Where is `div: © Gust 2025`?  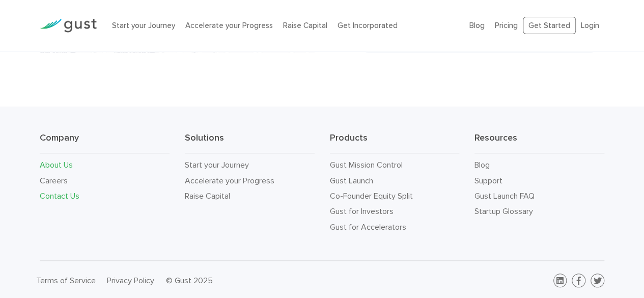
div: © Gust 2025 is located at coordinates (240, 281).